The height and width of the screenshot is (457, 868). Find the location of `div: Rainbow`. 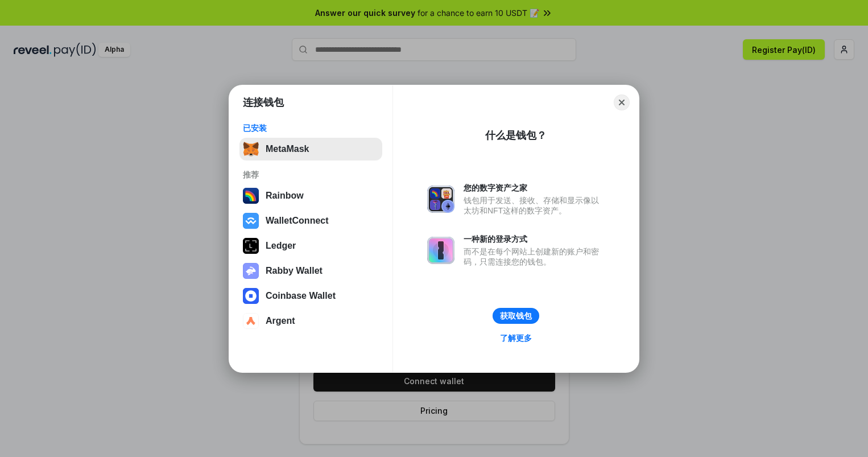

div: Rainbow is located at coordinates (285, 196).